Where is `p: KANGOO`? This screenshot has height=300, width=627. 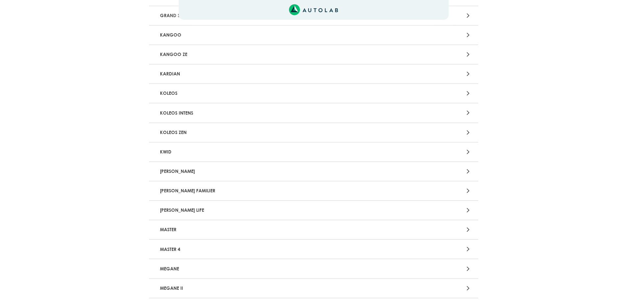 p: KANGOO is located at coordinates (260, 35).